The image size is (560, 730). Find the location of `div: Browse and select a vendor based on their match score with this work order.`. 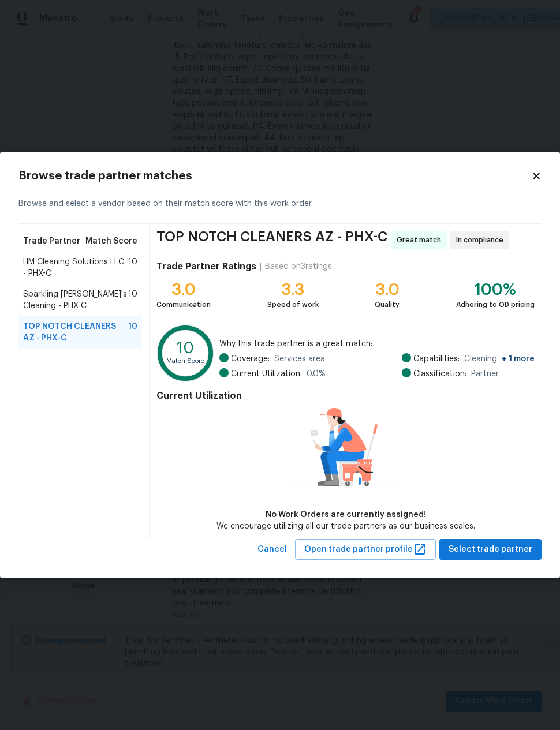

div: Browse and select a vendor based on their match score with this work order. is located at coordinates (280, 203).